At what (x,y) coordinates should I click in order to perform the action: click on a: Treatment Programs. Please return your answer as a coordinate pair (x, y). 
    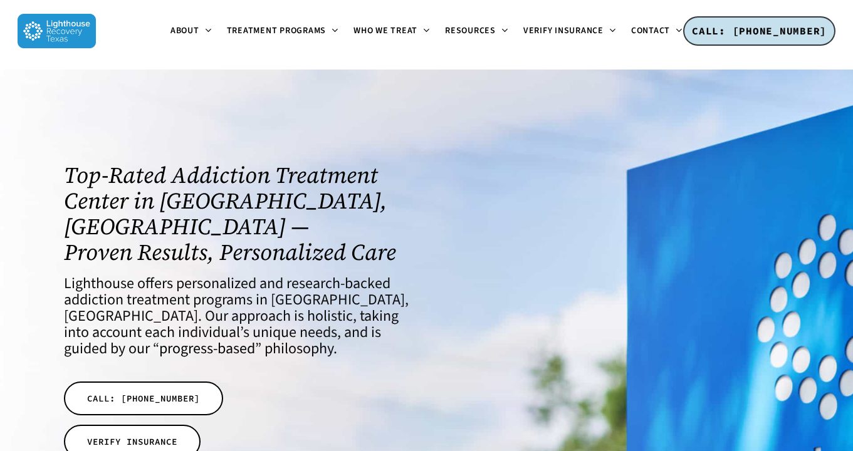
    Looking at the image, I should click on (283, 31).